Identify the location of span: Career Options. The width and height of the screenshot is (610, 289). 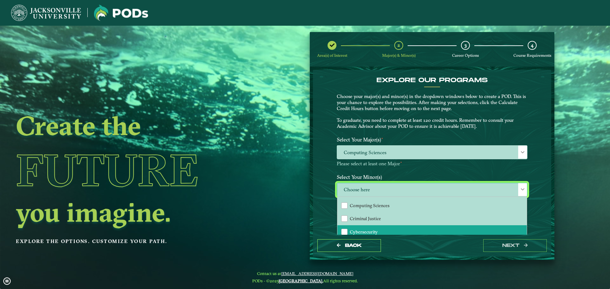
(465, 55).